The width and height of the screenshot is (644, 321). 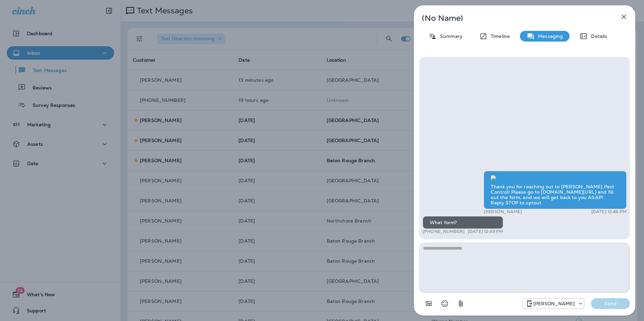 What do you see at coordinates (548, 36) in the screenshot?
I see `p: Messaging` at bounding box center [548, 36].